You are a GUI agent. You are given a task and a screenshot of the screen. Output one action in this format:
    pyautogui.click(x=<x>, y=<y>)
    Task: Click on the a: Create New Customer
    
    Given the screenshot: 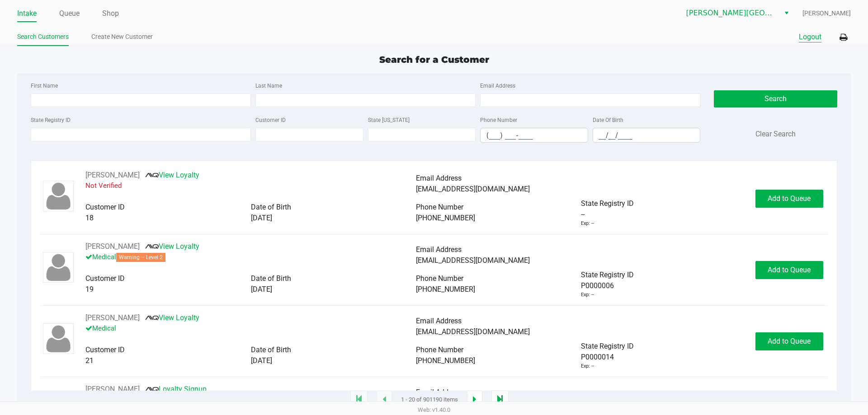 What is the action you would take?
    pyautogui.click(x=122, y=37)
    